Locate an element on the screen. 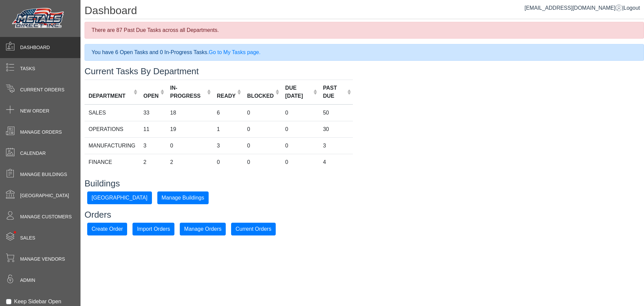 This screenshot has height=306, width=644. a: Manage Buildings is located at coordinates (183, 197).